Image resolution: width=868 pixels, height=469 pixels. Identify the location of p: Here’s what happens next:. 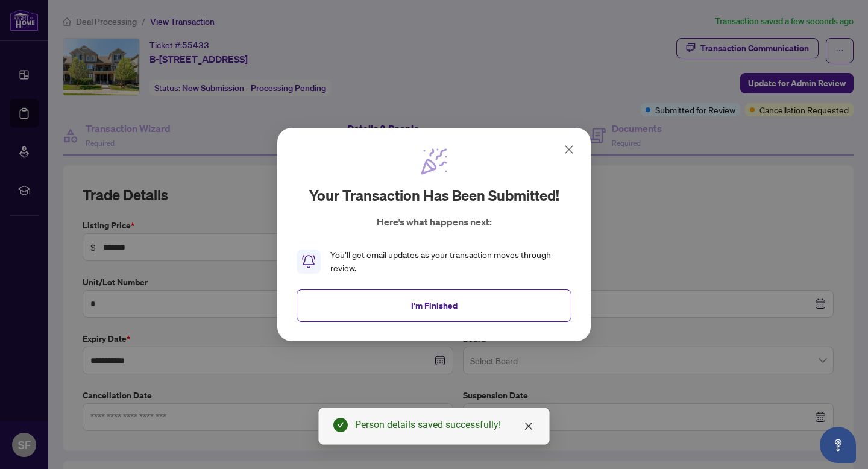
(434, 222).